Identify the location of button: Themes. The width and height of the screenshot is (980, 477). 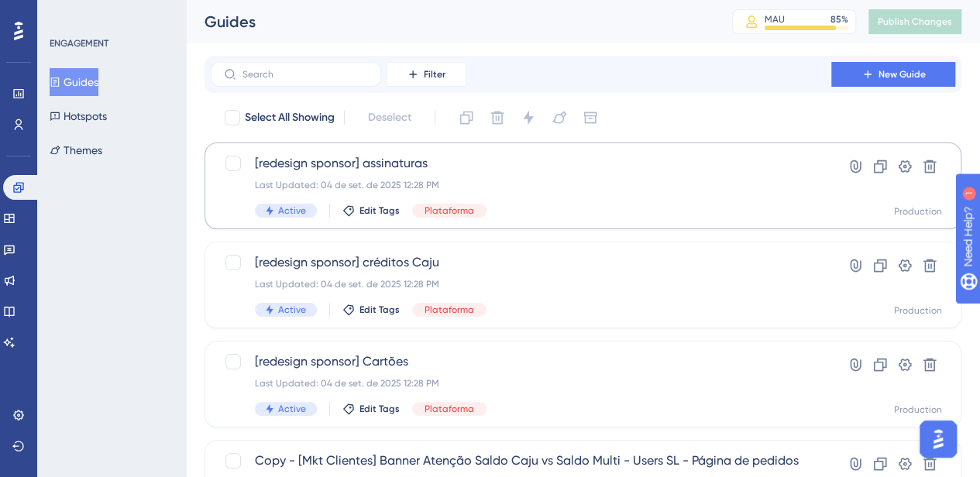
(76, 150).